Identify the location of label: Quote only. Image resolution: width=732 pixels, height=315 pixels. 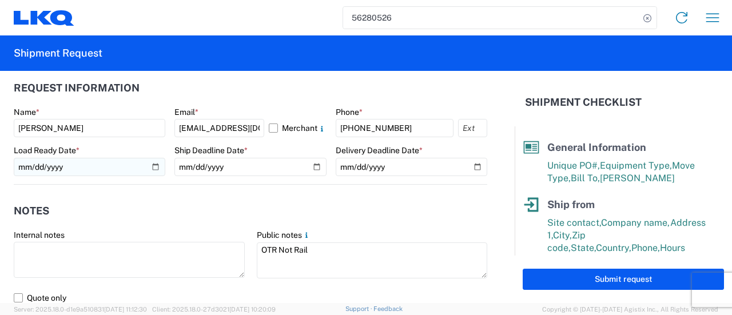
(250, 298).